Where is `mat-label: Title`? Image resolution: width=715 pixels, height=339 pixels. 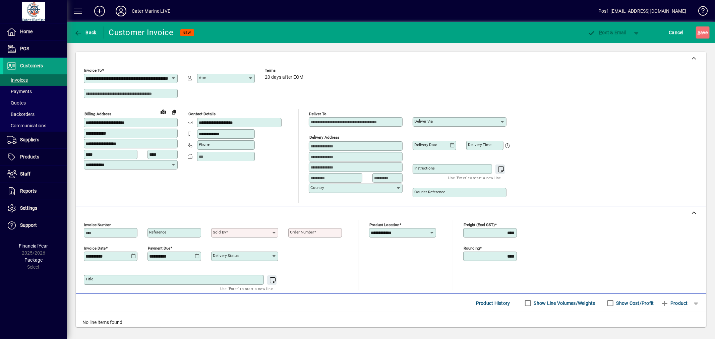 mat-label: Title is located at coordinates (89, 279).